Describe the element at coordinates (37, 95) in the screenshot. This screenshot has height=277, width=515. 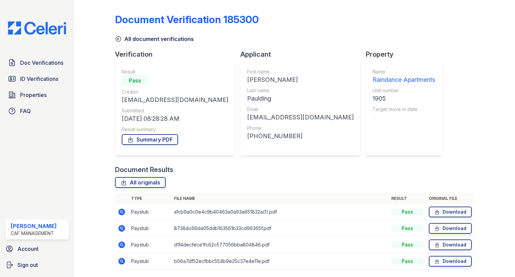
I see `a: Properties` at that location.